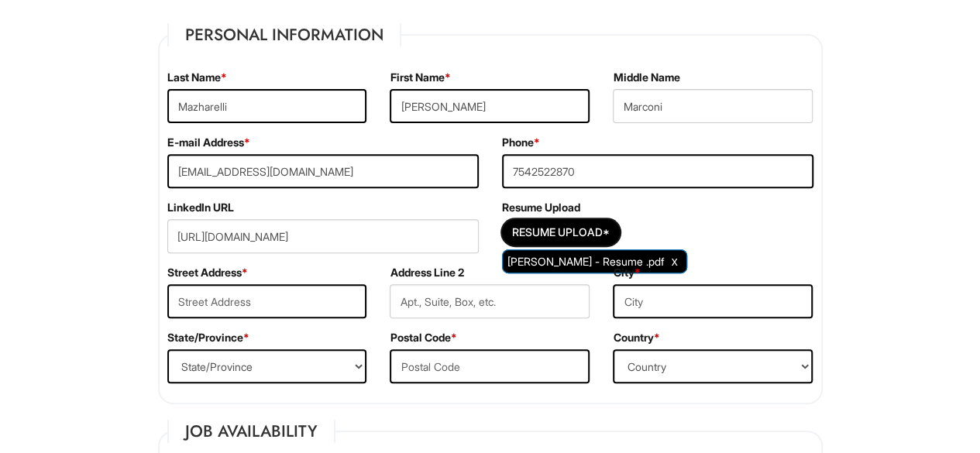 This screenshot has width=980, height=453. Describe the element at coordinates (420, 78) in the screenshot. I see `label: First Name` at that location.